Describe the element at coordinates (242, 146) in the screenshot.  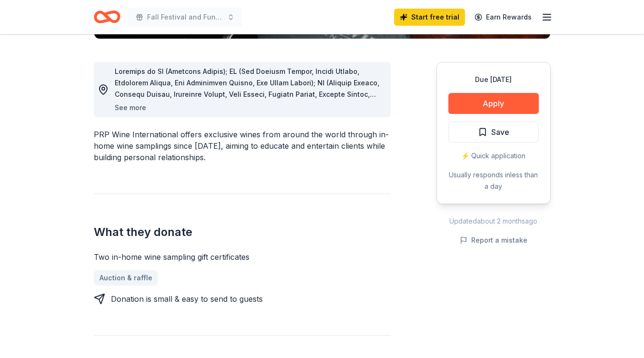
I see `div: PRP Wine International offers exclusive wines from around the world through in-home wine sampling...` at that location.